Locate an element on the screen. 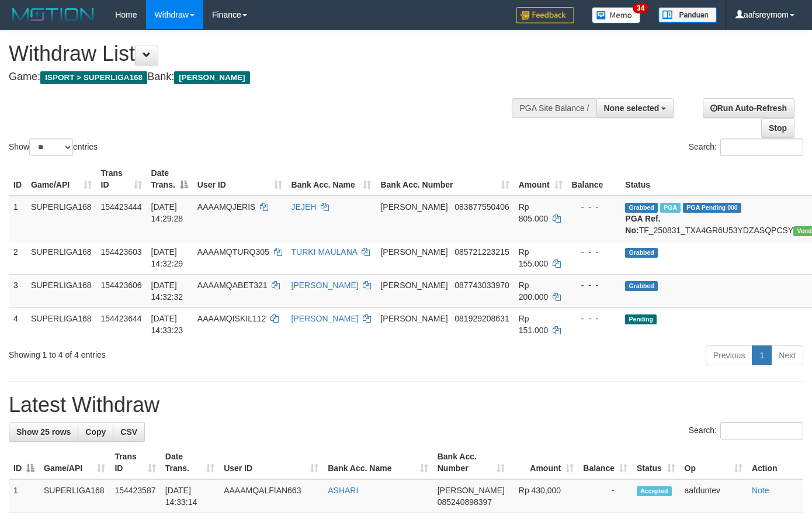  span: 154423606 is located at coordinates (122, 285).